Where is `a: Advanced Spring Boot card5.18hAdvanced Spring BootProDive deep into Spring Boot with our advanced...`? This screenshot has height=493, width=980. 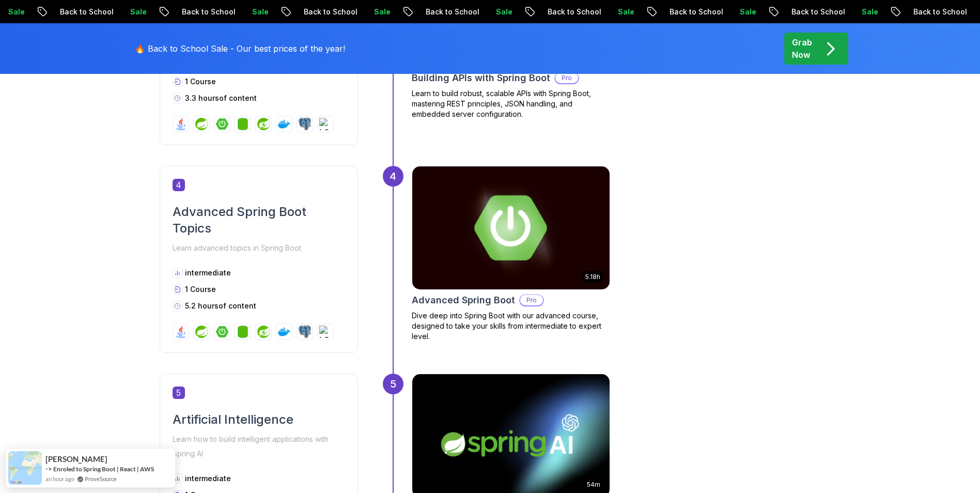 a: Advanced Spring Boot card5.18hAdvanced Spring BootProDive deep into Spring Boot with our advanced... is located at coordinates (511, 253).